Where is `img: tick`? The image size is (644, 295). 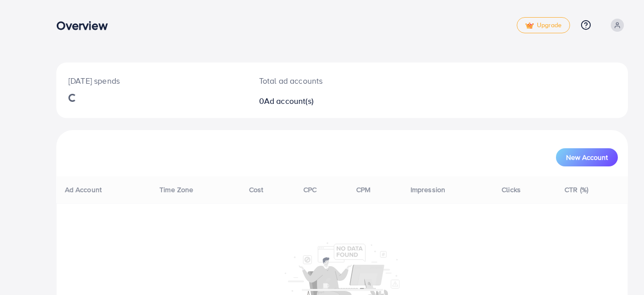
img: tick is located at coordinates (530, 26).